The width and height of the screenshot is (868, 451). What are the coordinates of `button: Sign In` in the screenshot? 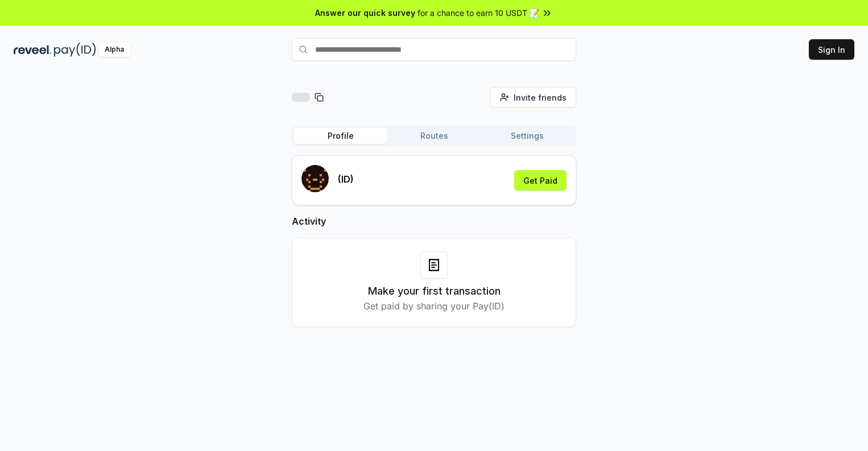 It's located at (832, 50).